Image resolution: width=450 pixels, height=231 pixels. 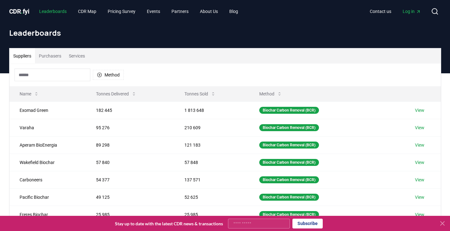 I want to click on h1: Leaderboards, so click(x=225, y=33).